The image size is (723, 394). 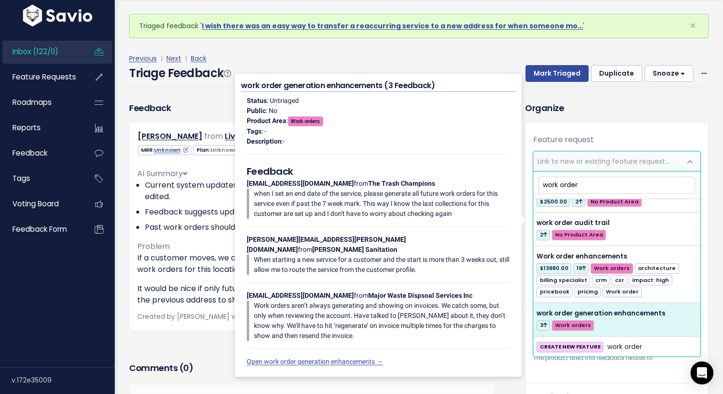 I want to click on span: Problem, so click(x=154, y=246).